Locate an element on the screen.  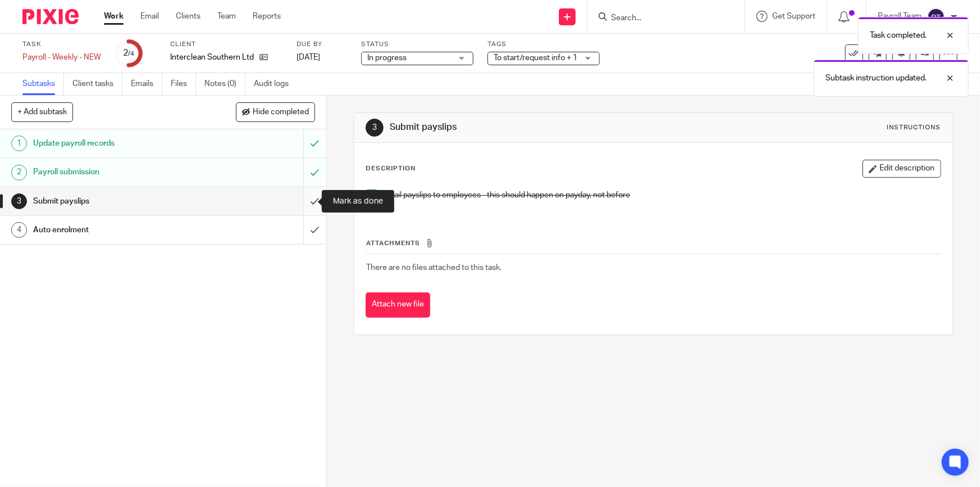
a: Audit logs is located at coordinates (275, 83).